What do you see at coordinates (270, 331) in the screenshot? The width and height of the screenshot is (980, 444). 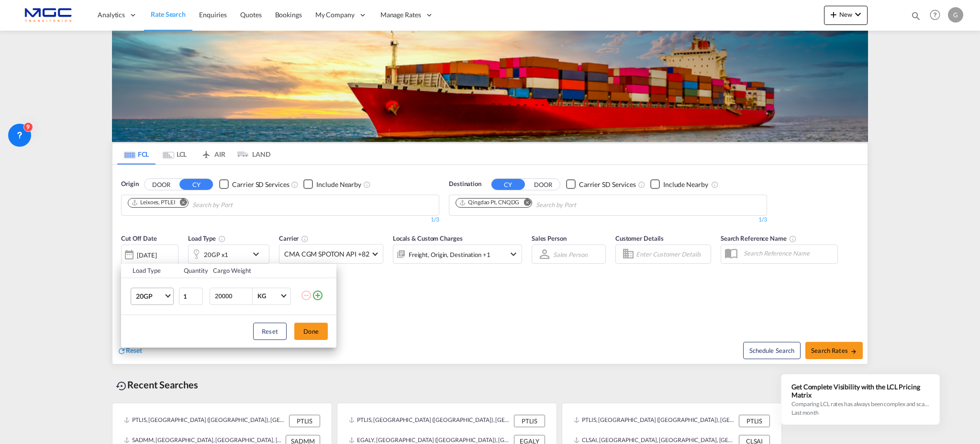 I see `button: Reset` at bounding box center [270, 331].